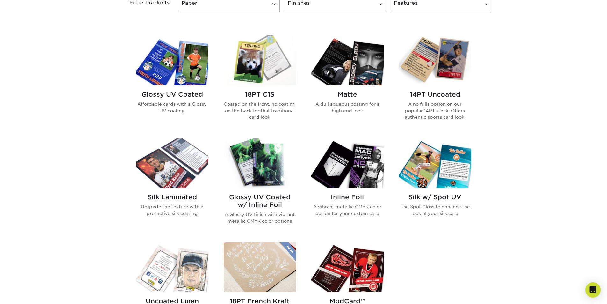 This screenshot has height=304, width=607. What do you see at coordinates (260, 60) in the screenshot?
I see `img: 18PT C1S Trading Cards` at bounding box center [260, 60].